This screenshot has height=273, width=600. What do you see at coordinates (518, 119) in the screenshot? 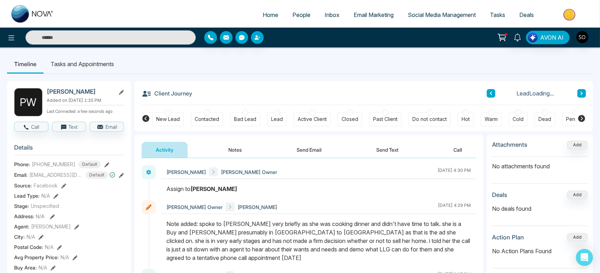
I see `div: Cold` at bounding box center [518, 119].